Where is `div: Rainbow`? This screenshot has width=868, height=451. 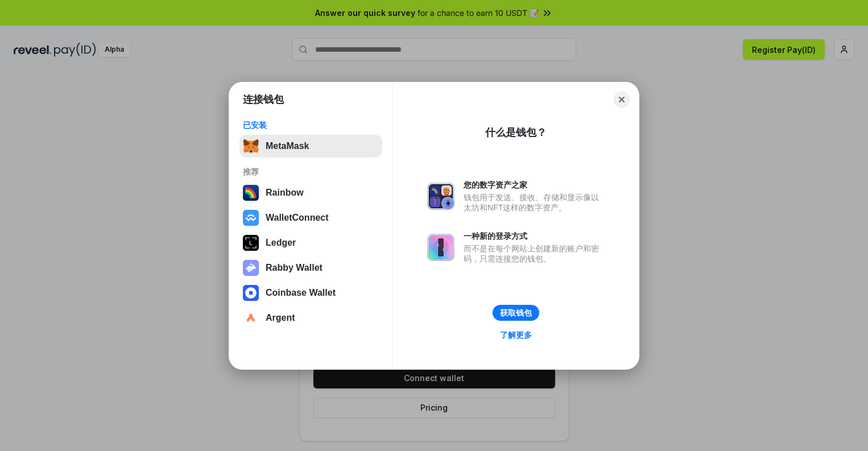
div: Rainbow is located at coordinates (284, 193).